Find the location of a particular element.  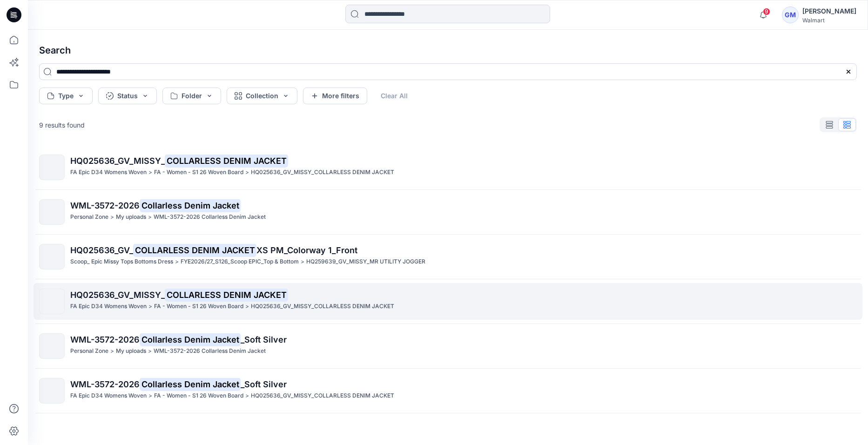

a: WML-3572-2026Collarless Denim Jacket_Soft SilverPersonal Zone>My uploads>WML-3572-2026 Collarless... is located at coordinates (448, 346).